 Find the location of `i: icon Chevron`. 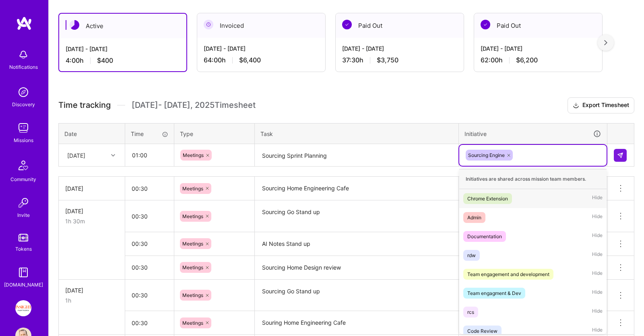

i: icon Chevron is located at coordinates (113, 155).